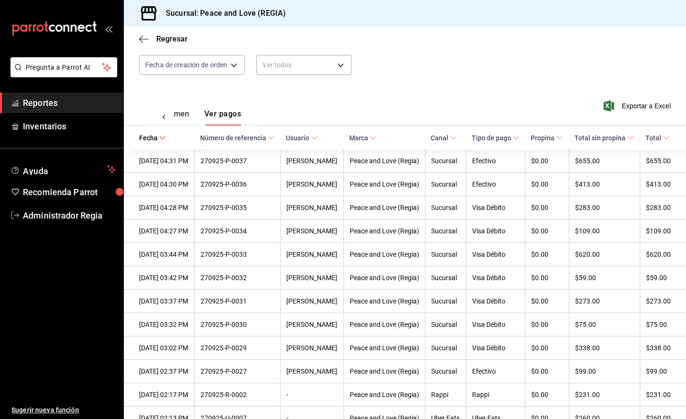  What do you see at coordinates (659, 394) in the screenshot?
I see `div: $231.00` at bounding box center [659, 394].